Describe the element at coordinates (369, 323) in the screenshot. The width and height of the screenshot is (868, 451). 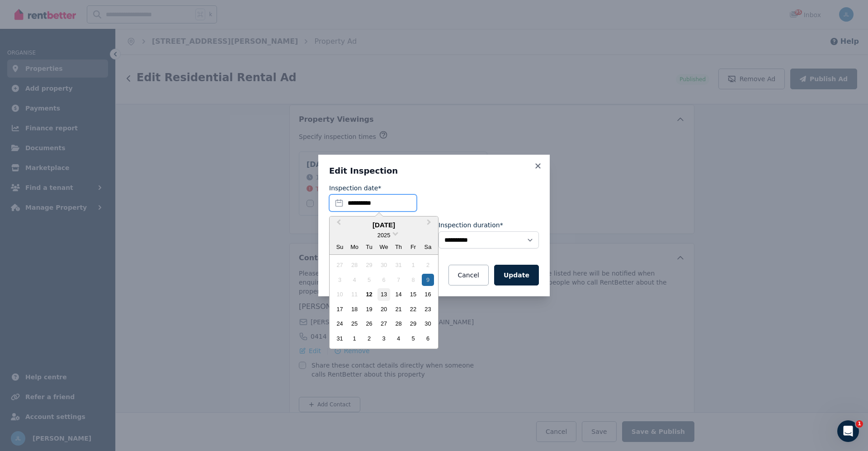
I see `div: Choose Tuesday, August 26th, 2025` at that location.